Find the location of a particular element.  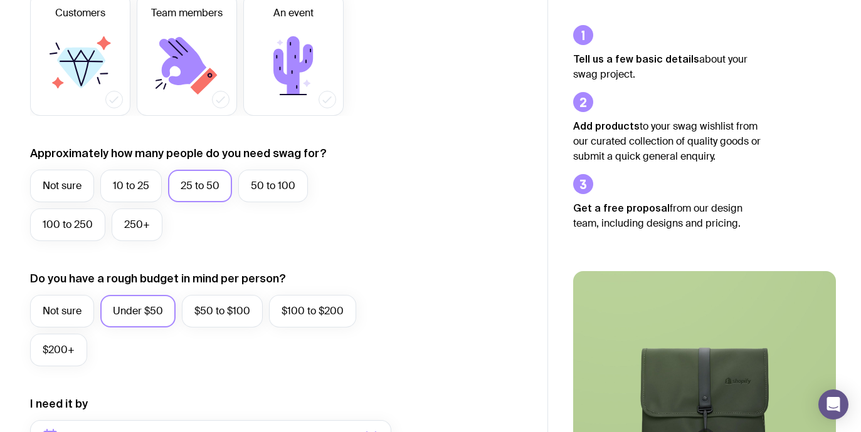

p: to your swag wishlist from our curated collection of quality goods or submit a quick general enqu... is located at coordinates (667, 141).